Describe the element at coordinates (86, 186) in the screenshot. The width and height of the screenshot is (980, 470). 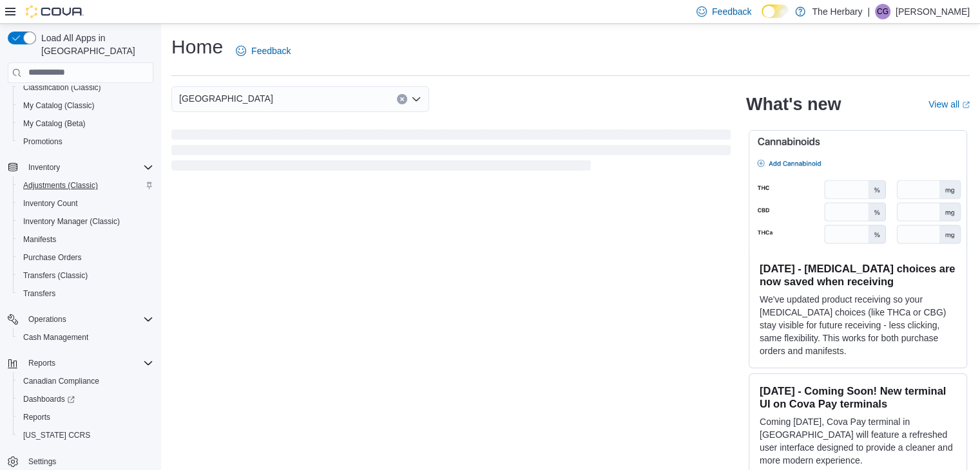
I see `button: Adjustments (Classic)` at that location.